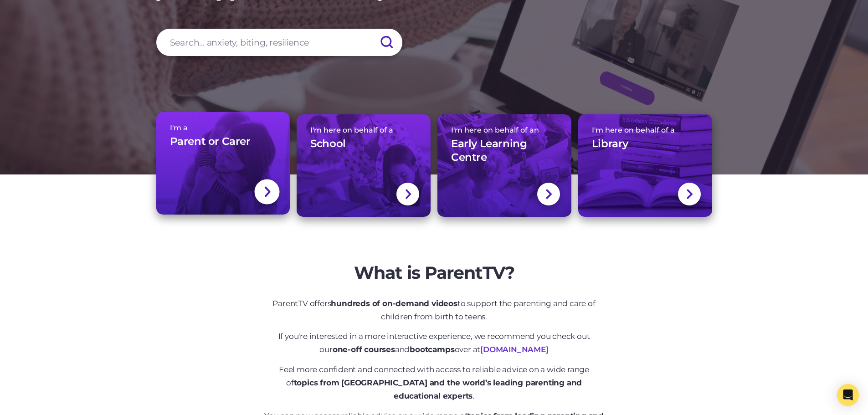 This screenshot has width=868, height=415. Describe the element at coordinates (610, 144) in the screenshot. I see `h3: Library` at that location.